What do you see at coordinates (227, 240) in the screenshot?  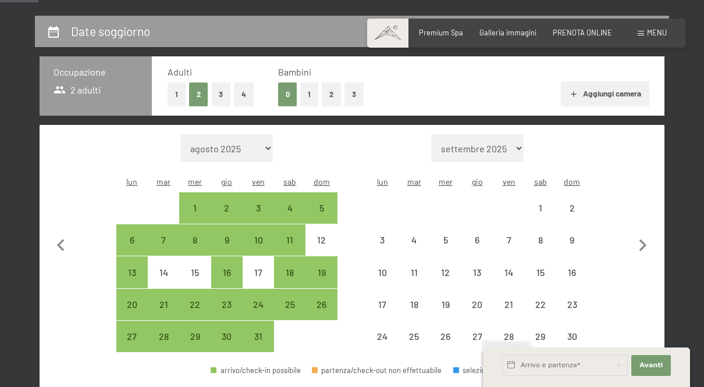 I see `div: Thu Oct 09 2025` at bounding box center [227, 240].